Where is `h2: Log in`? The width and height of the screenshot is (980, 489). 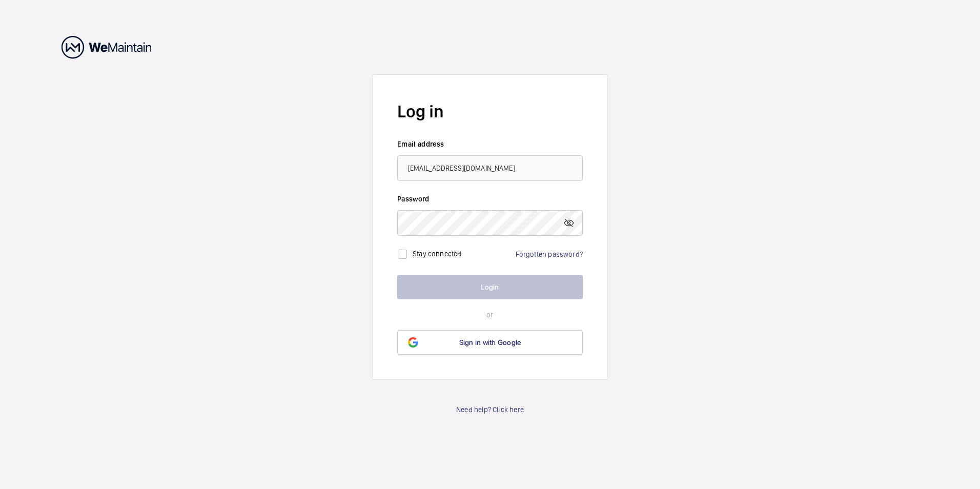
h2: Log in is located at coordinates (490, 111).